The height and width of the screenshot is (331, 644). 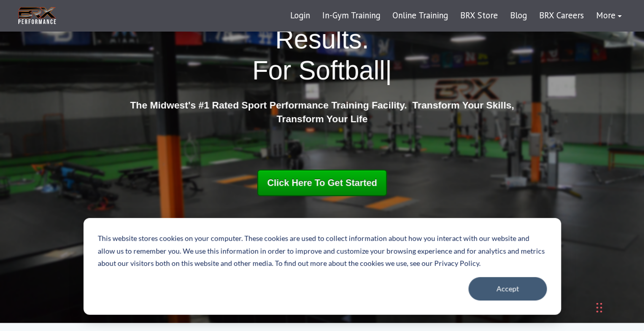 I want to click on div: Navigation Menu, so click(x=456, y=15).